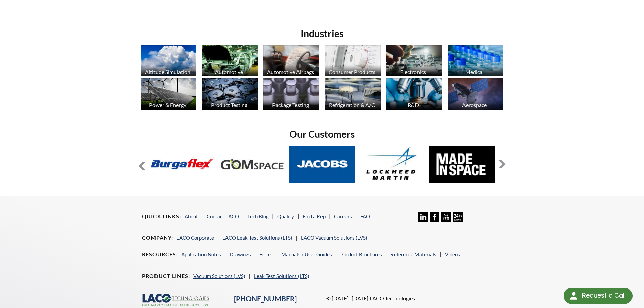  I want to click on a: Package Testing, so click(291, 95).